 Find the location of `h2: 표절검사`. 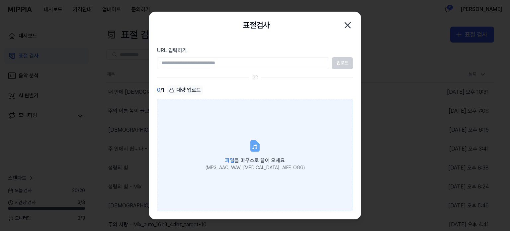

h2: 표절검사 is located at coordinates (256, 25).